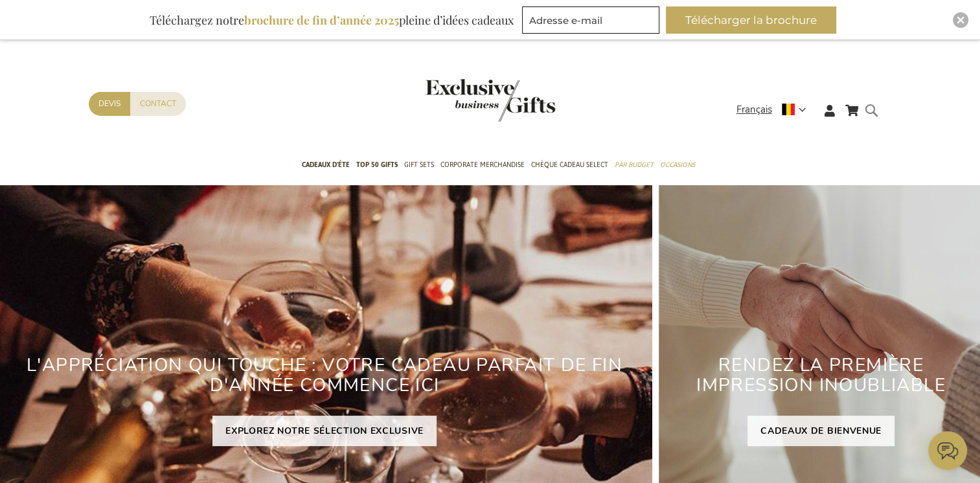 The width and height of the screenshot is (980, 483). I want to click on span: Gift Sets, so click(419, 165).